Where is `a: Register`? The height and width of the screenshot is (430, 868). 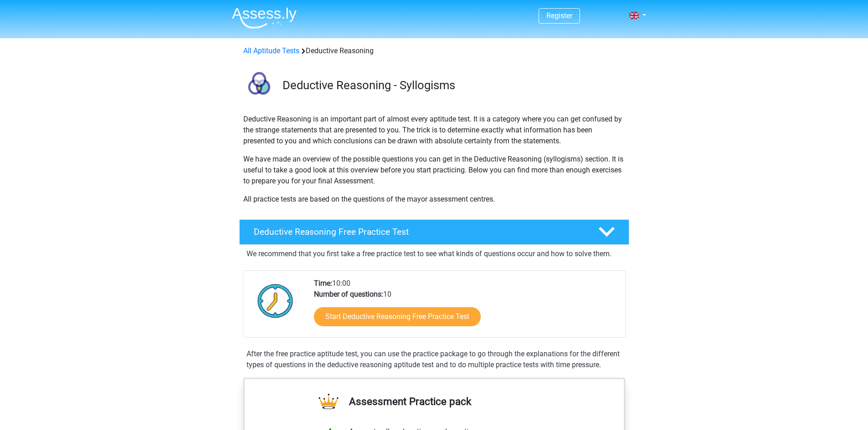 a: Register is located at coordinates (560, 16).